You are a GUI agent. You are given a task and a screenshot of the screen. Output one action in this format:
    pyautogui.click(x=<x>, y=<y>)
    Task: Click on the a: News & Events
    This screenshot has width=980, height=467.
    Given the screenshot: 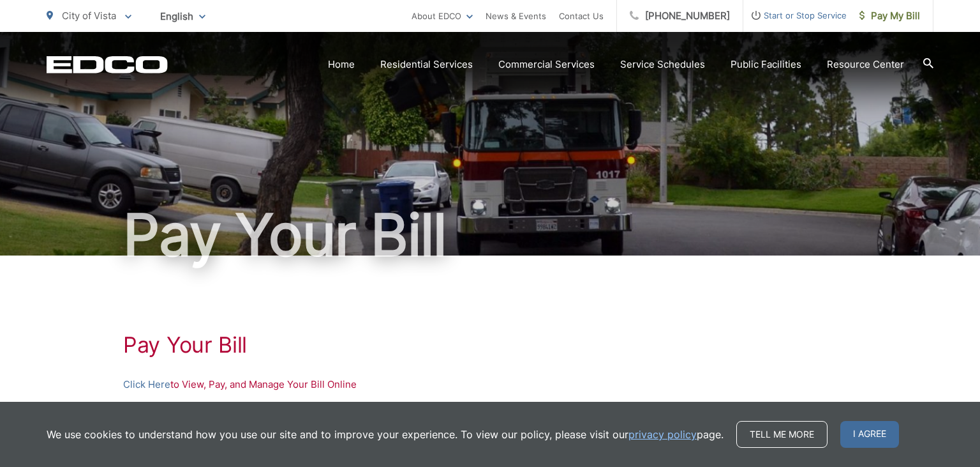 What is the action you would take?
    pyautogui.click(x=515, y=16)
    